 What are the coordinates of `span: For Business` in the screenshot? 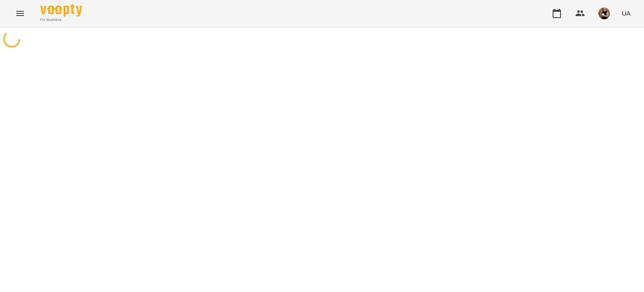 It's located at (61, 20).